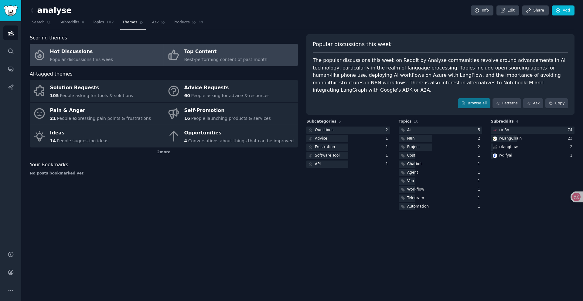  I want to click on div: The popular discussions this week on Reddit by Analyse communities revolve around advancements in..., so click(440, 75).